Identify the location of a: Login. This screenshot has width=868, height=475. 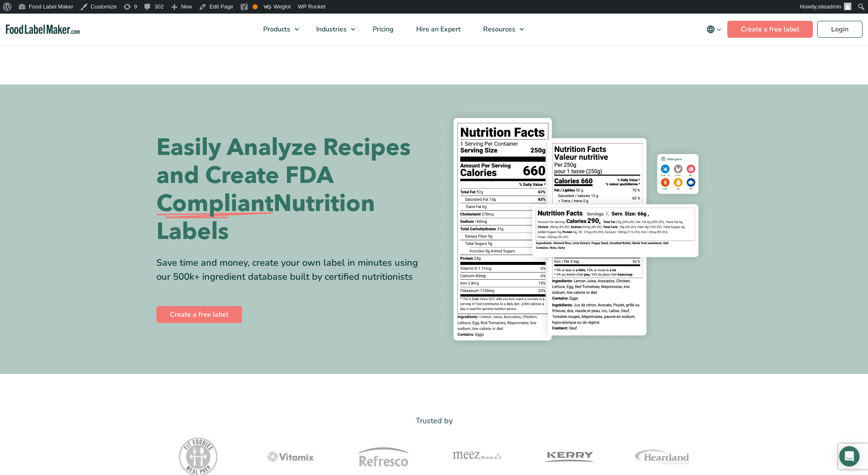
(840, 29).